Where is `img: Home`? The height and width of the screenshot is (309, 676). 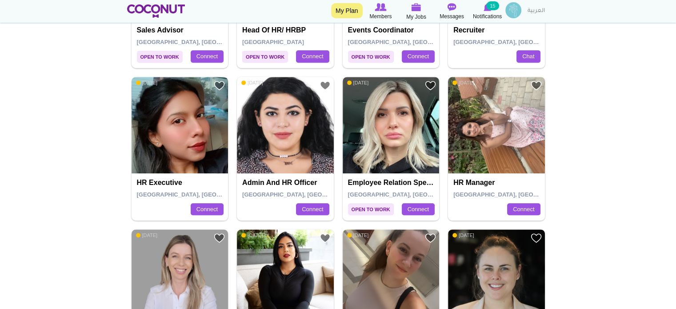 img: Home is located at coordinates (156, 11).